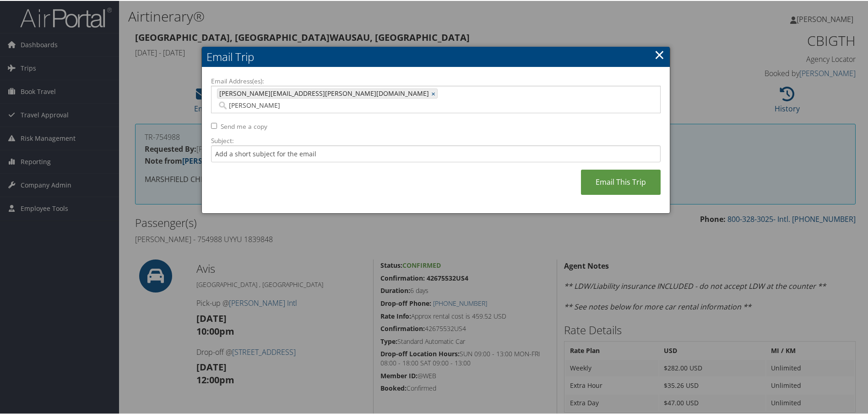 The width and height of the screenshot is (868, 414). What do you see at coordinates (244, 126) in the screenshot?
I see `label: Send me a copy` at bounding box center [244, 126].